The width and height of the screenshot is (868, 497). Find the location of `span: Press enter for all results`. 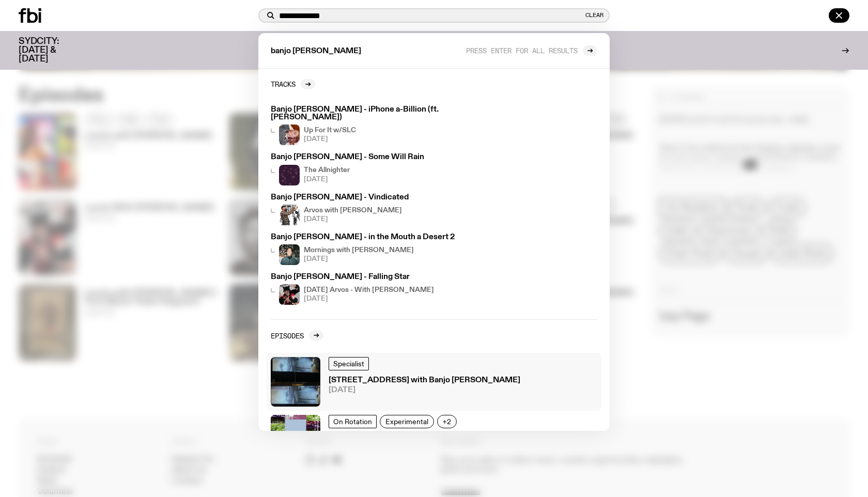

span: Press enter for all results is located at coordinates (522, 50).